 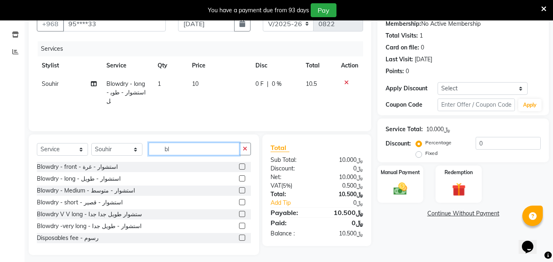 What do you see at coordinates (431, 153) in the screenshot?
I see `label: Fixed` at bounding box center [431, 153].